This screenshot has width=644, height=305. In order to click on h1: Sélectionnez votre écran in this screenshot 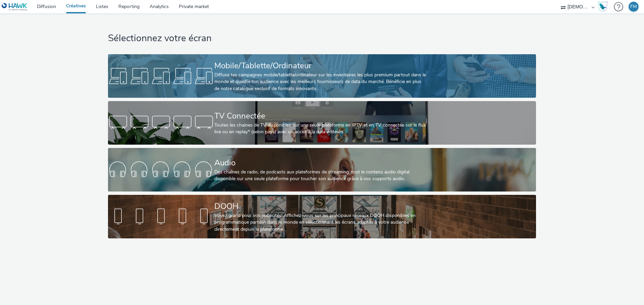, I will do `click(322, 39)`.